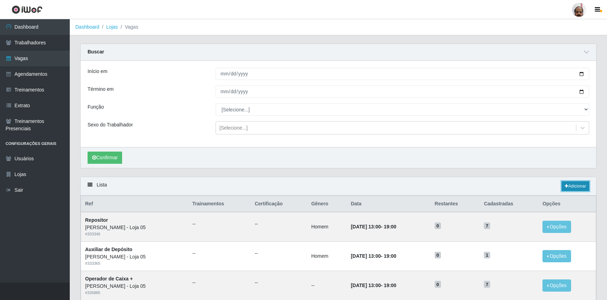  What do you see at coordinates (509, 204) in the screenshot?
I see `th: Cadastradas` at bounding box center [509, 204].